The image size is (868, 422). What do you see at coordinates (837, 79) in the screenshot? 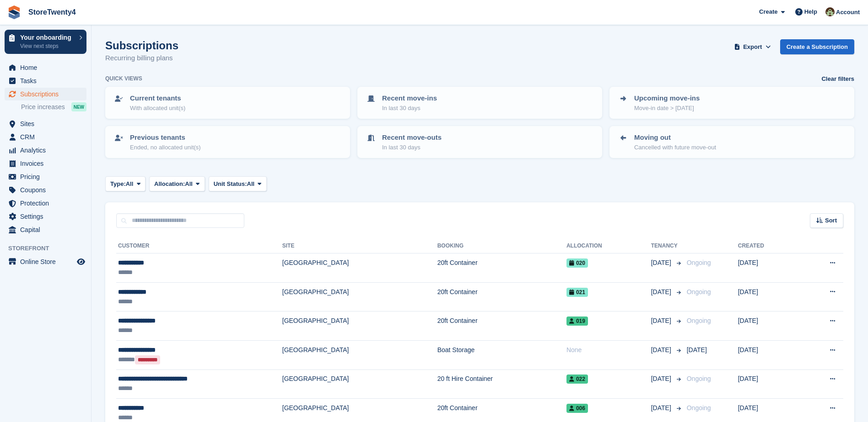
I see `a: Clear filters` at bounding box center [837, 79].